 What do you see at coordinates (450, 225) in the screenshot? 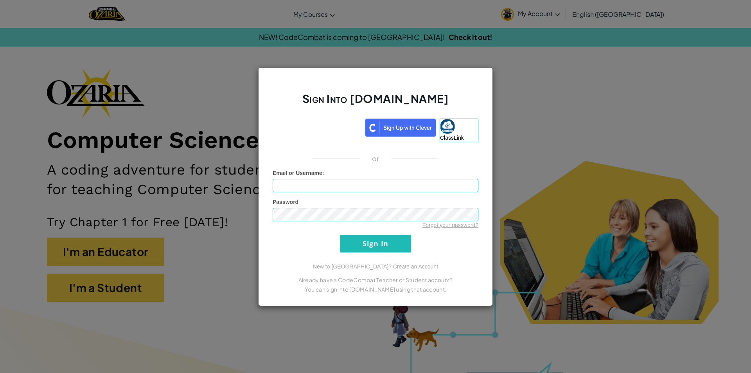
I see `a: Forgot your password?` at bounding box center [450, 225].